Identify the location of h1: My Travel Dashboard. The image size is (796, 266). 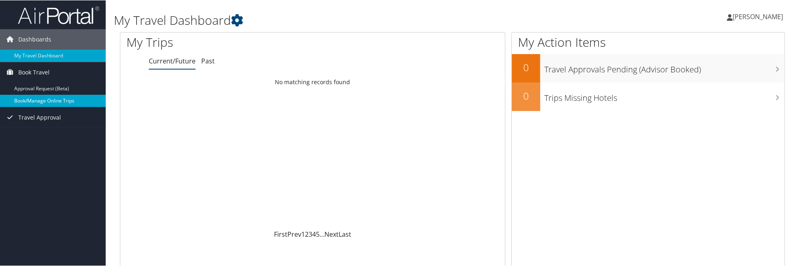
(339, 20).